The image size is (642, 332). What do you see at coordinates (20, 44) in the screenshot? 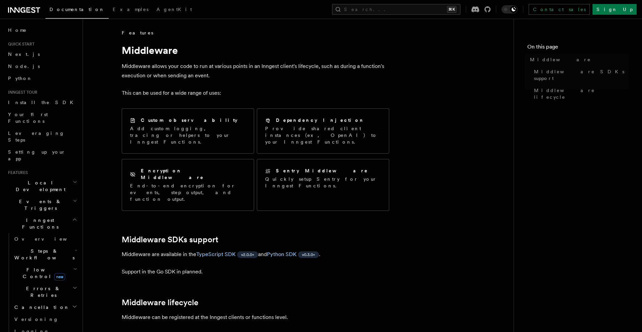
I see `span: Quick start` at bounding box center [20, 44].